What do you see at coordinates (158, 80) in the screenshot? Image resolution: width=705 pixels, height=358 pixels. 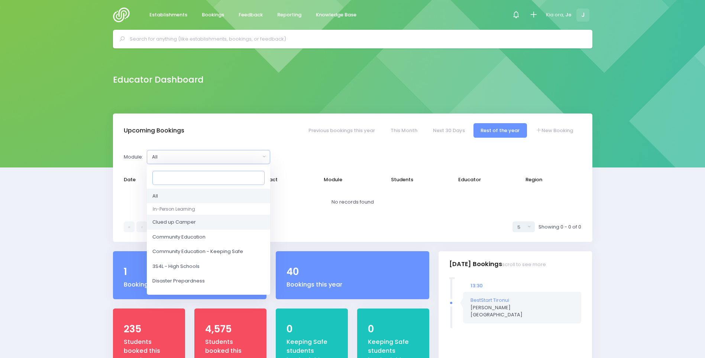 I see `h2: Educator Dashboard` at bounding box center [158, 80].